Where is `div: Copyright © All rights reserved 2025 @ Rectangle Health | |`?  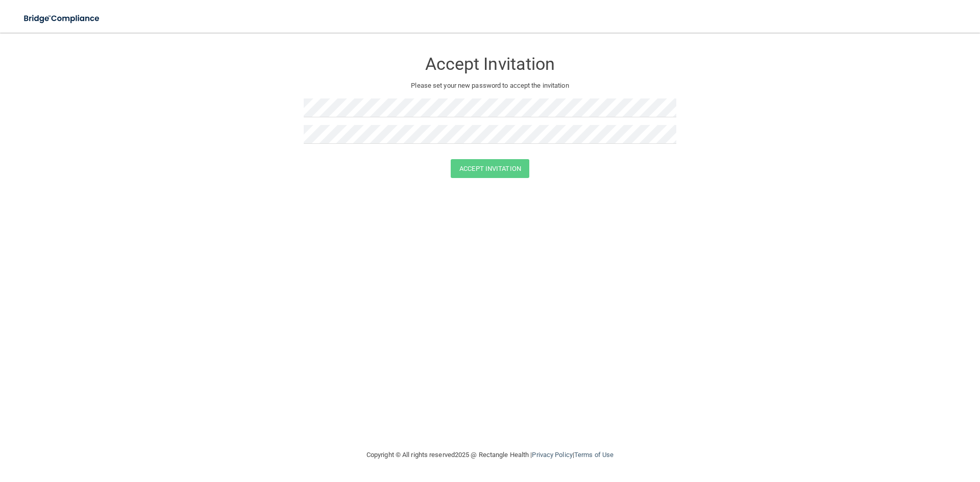
div: Copyright © All rights reserved 2025 @ Rectangle Health | | is located at coordinates (490, 455).